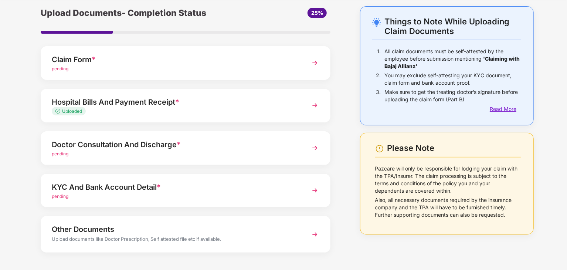 The height and width of the screenshot is (270, 567). What do you see at coordinates (452, 79) in the screenshot?
I see `p: You may exclude self-attesting your KYC document, claim form and bank account proof.` at bounding box center [452, 79].